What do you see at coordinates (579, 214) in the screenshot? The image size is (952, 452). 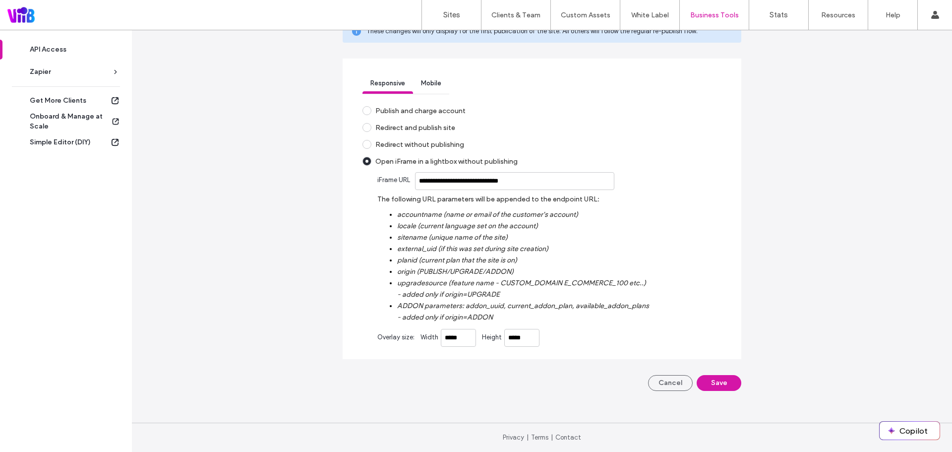 I see `label: accountname (name or email of the customer's account)` at bounding box center [579, 214].